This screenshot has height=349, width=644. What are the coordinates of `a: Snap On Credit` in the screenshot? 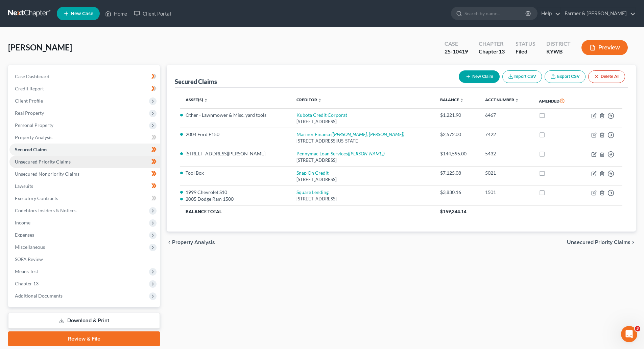 It's located at (313, 172).